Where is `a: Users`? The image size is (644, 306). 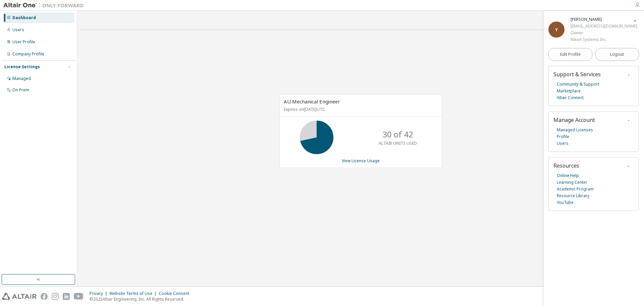
a: Users is located at coordinates (562, 143).